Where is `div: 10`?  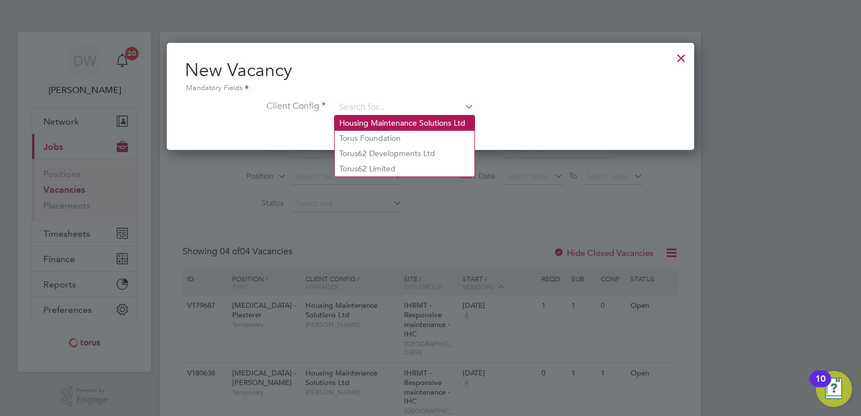
div: 10 is located at coordinates (820, 386).